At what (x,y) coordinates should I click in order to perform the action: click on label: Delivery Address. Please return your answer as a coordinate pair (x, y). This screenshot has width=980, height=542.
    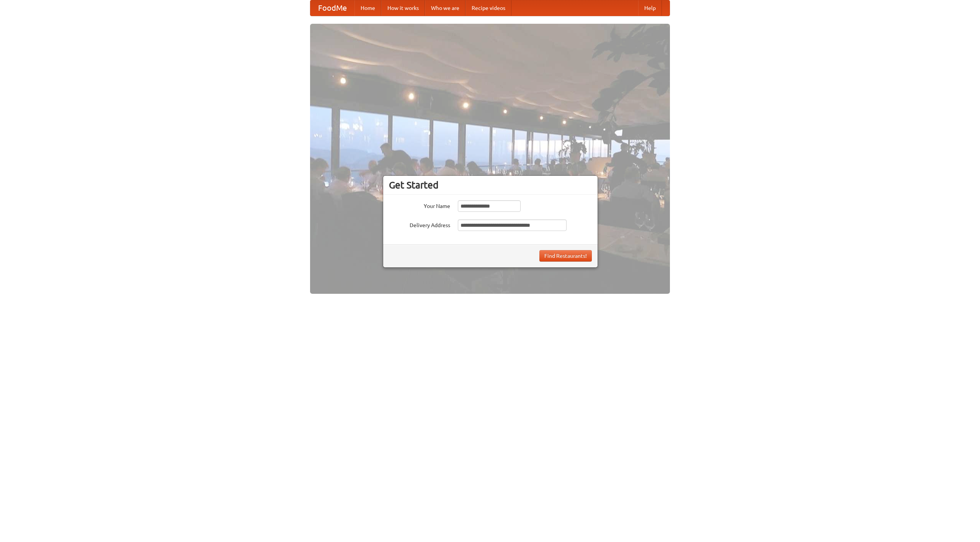
    Looking at the image, I should click on (420, 224).